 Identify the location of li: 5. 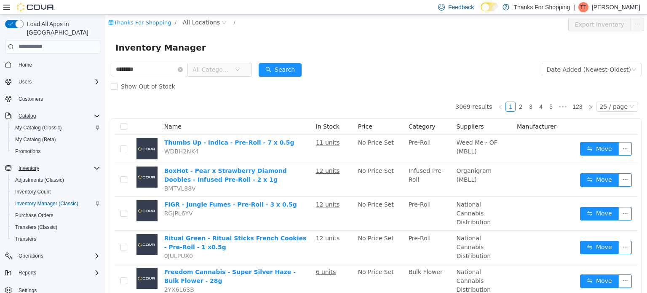
(446, 92).